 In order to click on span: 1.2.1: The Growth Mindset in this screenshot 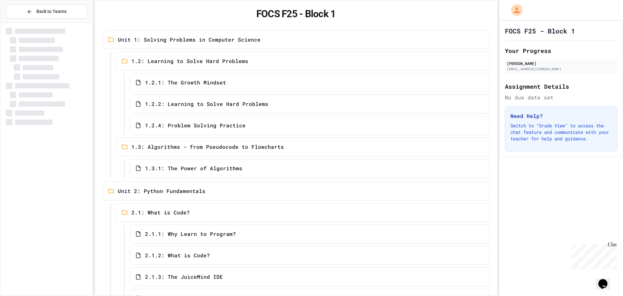, I will do `click(186, 82)`.